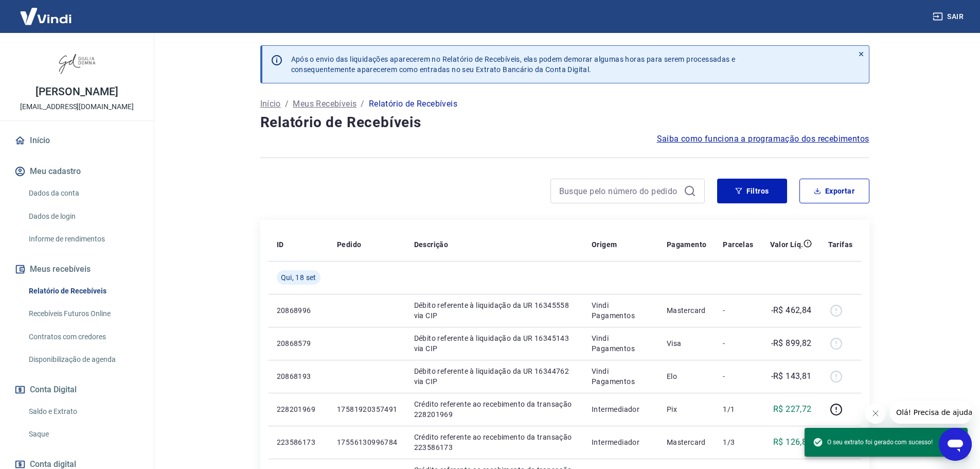 Image resolution: width=980 pixels, height=469 pixels. What do you see at coordinates (77, 171) in the screenshot?
I see `button: Meu cadastro` at bounding box center [77, 171].